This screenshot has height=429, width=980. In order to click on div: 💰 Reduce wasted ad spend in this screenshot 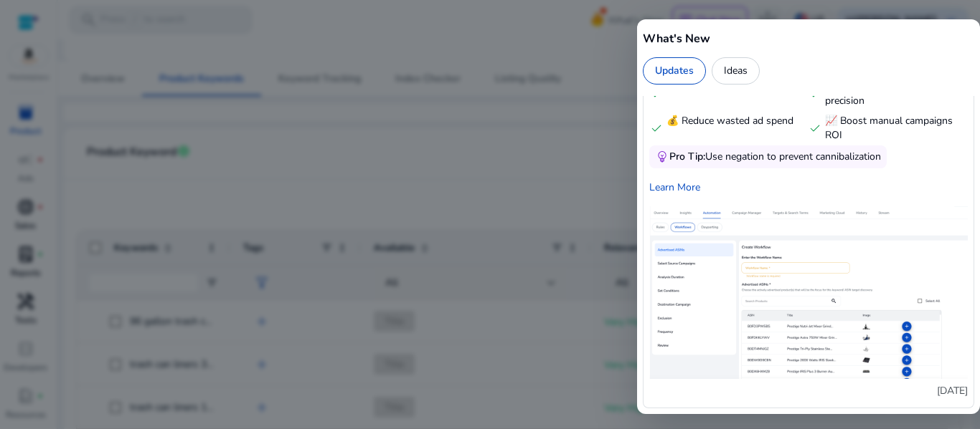, I will do `click(725, 128)`.